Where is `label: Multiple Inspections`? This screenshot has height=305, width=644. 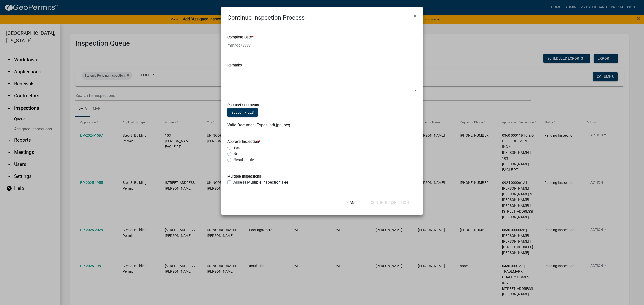
label: Multiple Inspections is located at coordinates (244, 177).